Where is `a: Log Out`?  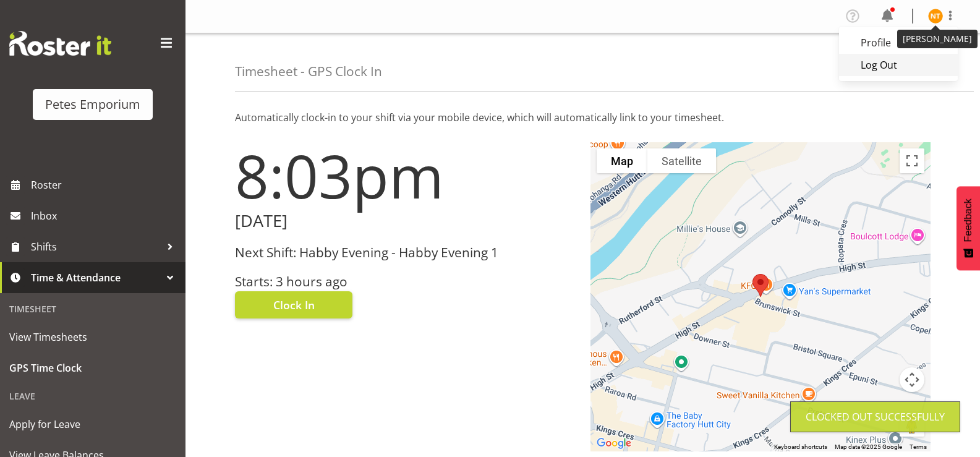 a: Log Out is located at coordinates (898, 65).